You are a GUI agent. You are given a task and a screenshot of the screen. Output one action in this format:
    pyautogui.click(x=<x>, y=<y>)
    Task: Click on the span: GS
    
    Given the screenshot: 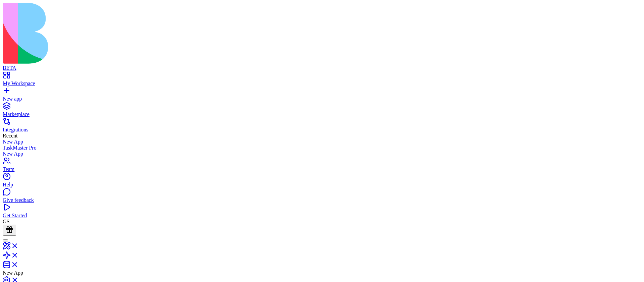 What is the action you would take?
    pyautogui.click(x=6, y=221)
    